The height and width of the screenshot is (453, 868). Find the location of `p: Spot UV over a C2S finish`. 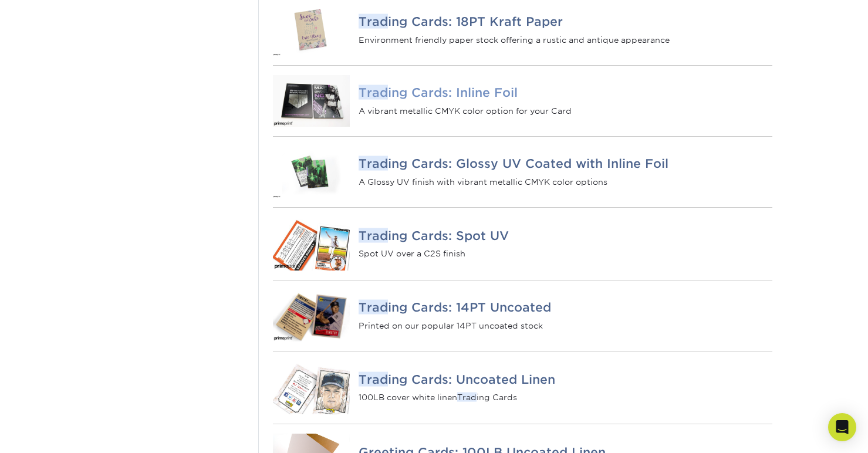

p: Spot UV over a C2S finish is located at coordinates (566, 254).